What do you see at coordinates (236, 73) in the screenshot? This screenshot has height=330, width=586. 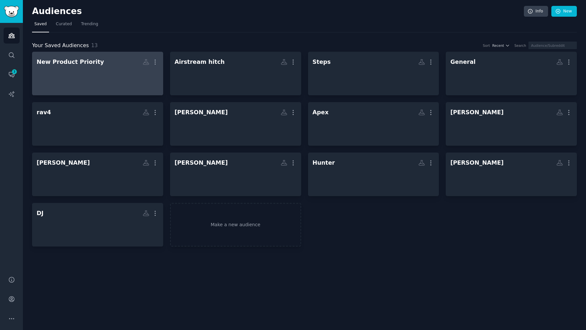 I see `a: Airstream hitch` at bounding box center [236, 73].